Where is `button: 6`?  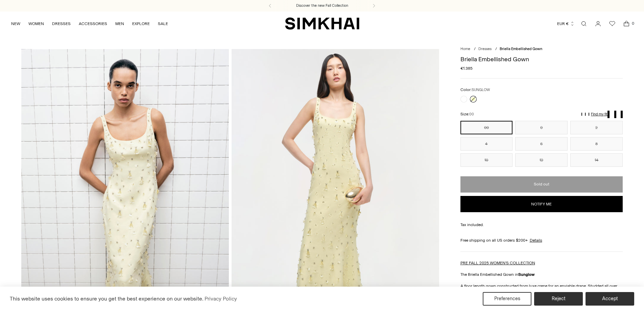 button: 6 is located at coordinates (541, 143).